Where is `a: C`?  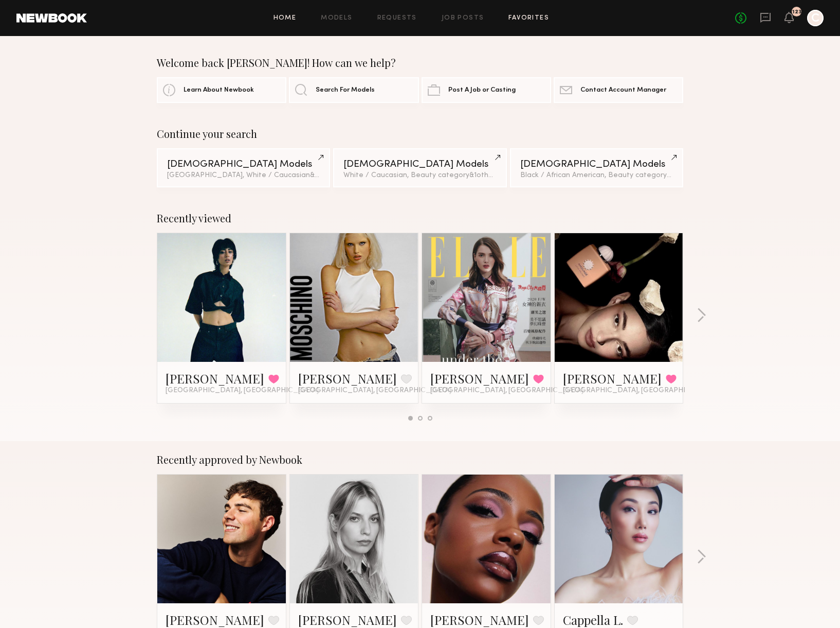
a: C is located at coordinates (815, 18).